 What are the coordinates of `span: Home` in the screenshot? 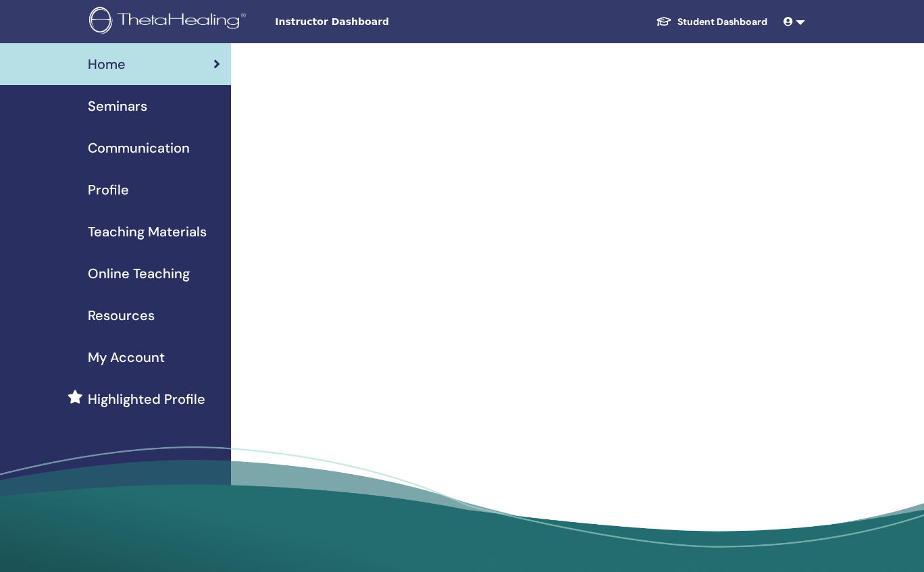 It's located at (107, 64).